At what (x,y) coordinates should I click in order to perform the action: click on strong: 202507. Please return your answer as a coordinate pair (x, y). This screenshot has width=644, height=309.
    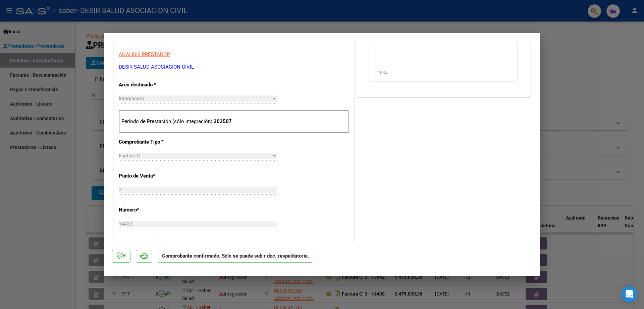
    Looking at the image, I should click on (223, 121).